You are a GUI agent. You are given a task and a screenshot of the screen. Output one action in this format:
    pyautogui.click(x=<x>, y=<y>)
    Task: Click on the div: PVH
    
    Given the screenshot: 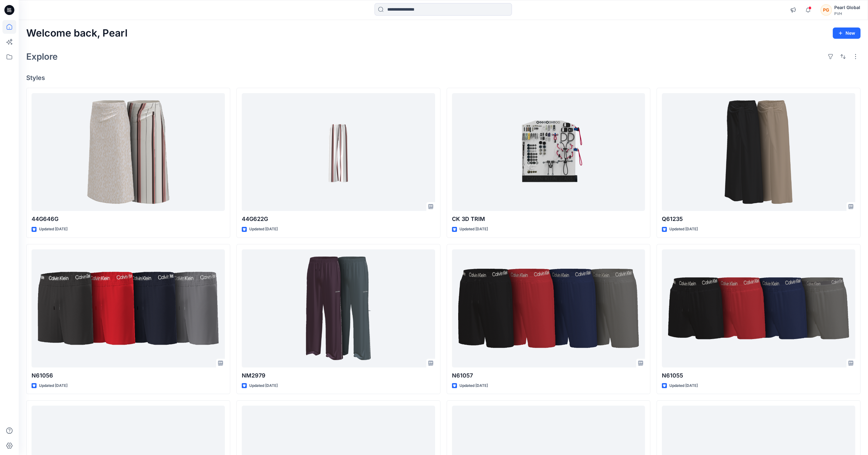 What is the action you would take?
    pyautogui.click(x=847, y=13)
    